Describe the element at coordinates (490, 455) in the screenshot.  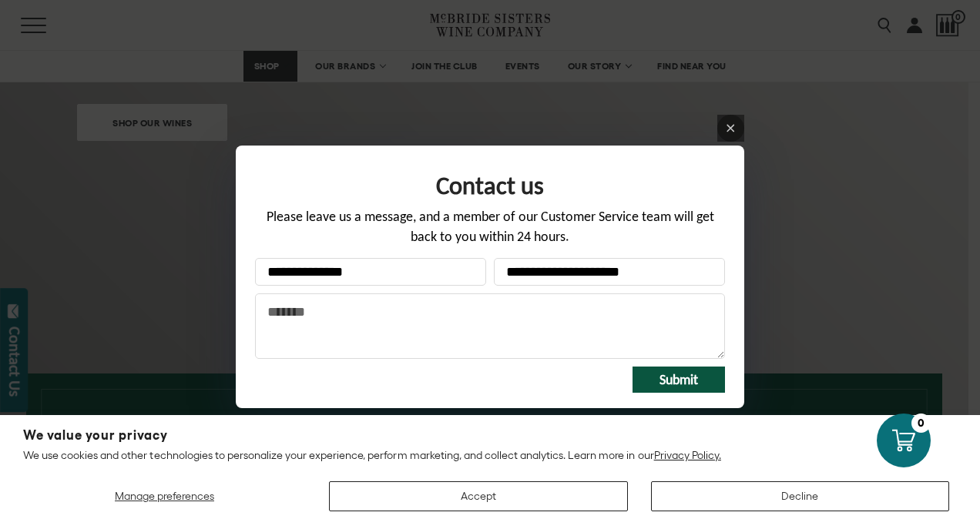
I see `p: We use cookies and other technologies to personalize your experience, perform marketing, and coll...` at that location.